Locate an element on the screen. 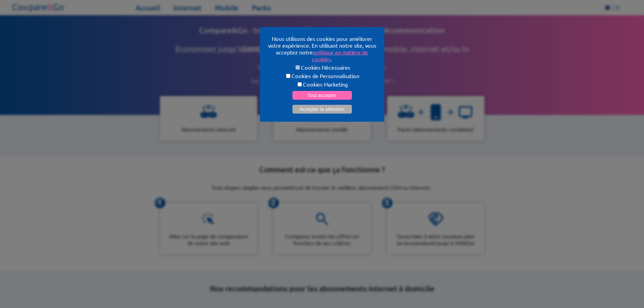 The width and height of the screenshot is (644, 308). label: Cookies Marketing is located at coordinates (323, 84).